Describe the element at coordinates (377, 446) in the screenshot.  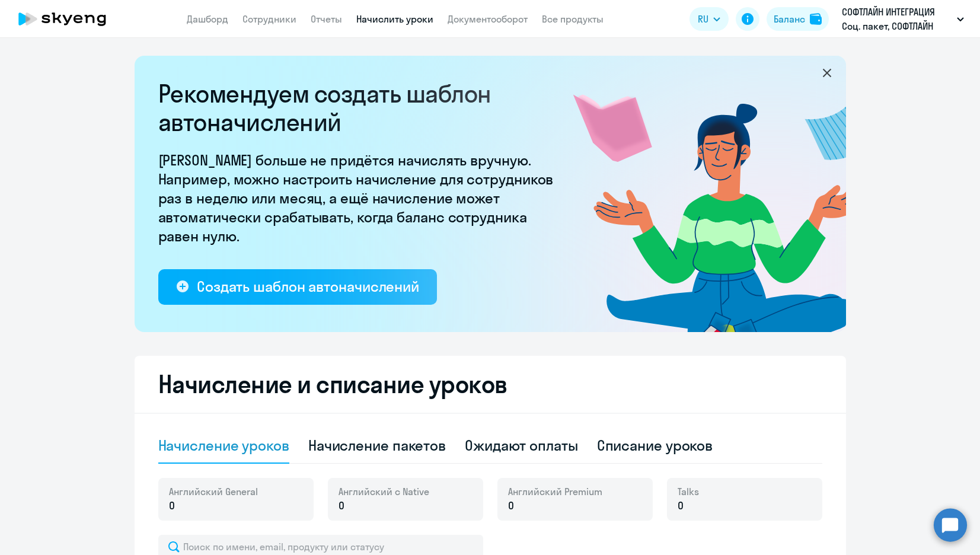
I see `div: Начисление пакетов` at that location.